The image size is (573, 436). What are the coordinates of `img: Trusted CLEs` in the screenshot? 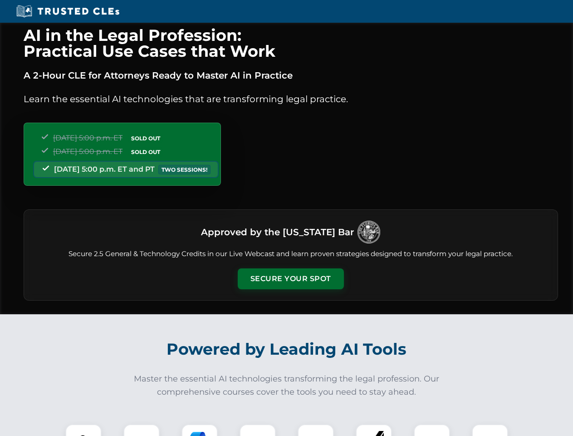 It's located at (68, 11).